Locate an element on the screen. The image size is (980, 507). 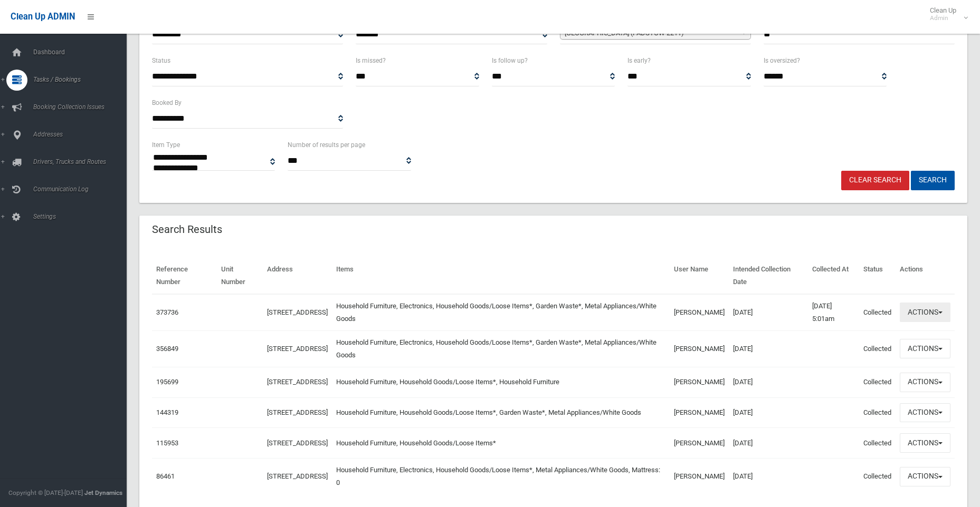
a: 144319 is located at coordinates (168, 413).